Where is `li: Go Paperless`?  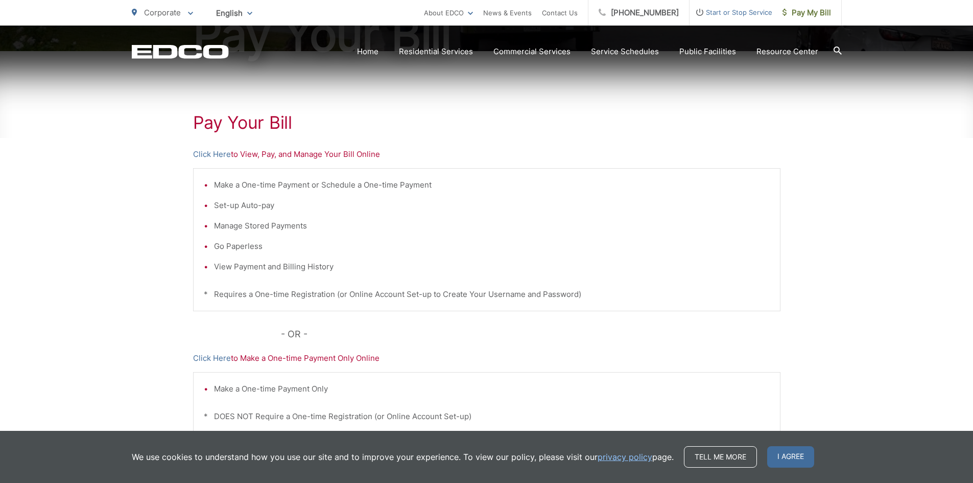
li: Go Paperless is located at coordinates (492, 246).